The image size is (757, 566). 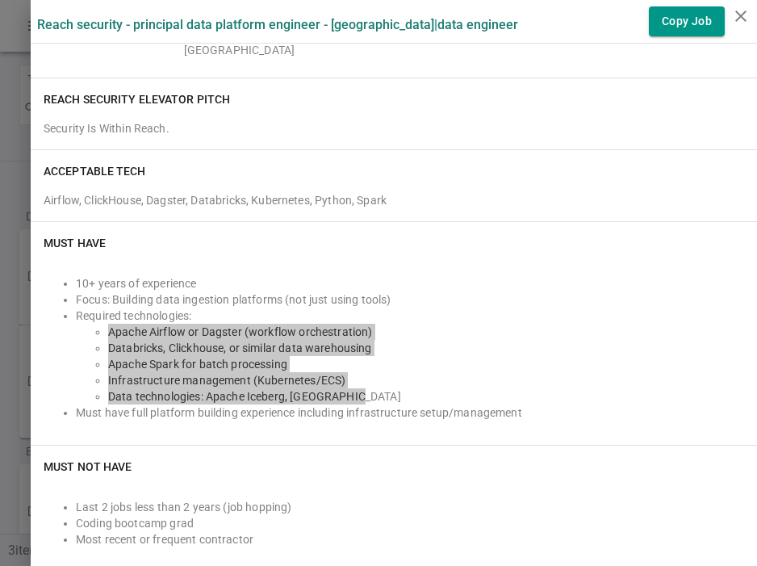 What do you see at coordinates (410, 539) in the screenshot?
I see `li: Most recent or frequent contractor` at bounding box center [410, 539].